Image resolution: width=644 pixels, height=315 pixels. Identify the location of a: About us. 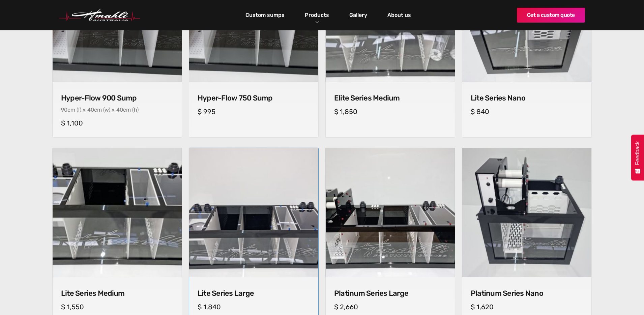
(399, 15).